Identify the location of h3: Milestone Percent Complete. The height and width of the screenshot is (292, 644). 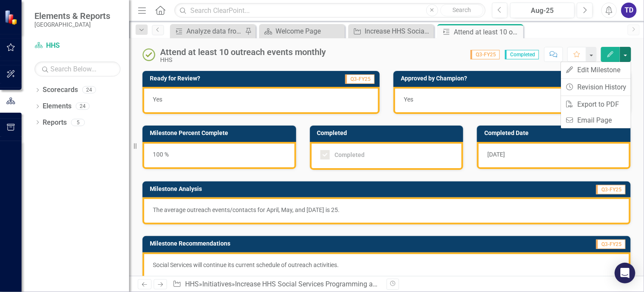
(220, 133).